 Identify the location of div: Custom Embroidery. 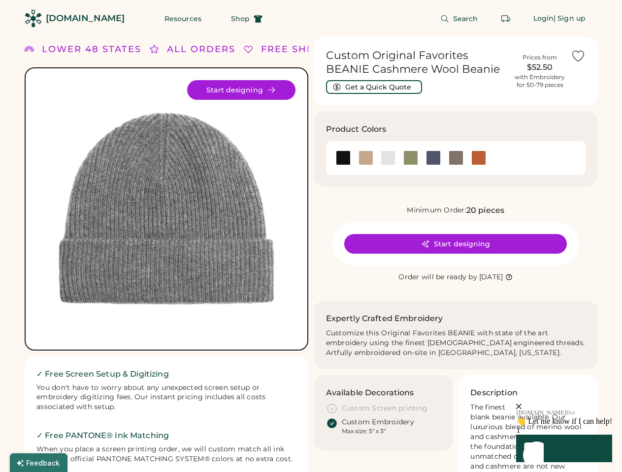
(377, 423).